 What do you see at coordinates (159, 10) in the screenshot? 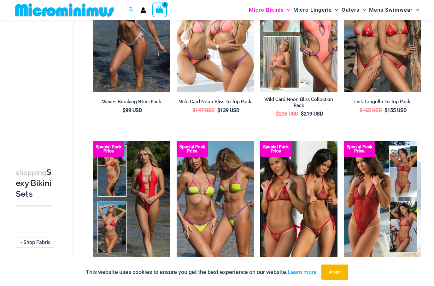
I see `a: View Shopping Cart, empty` at bounding box center [159, 10].